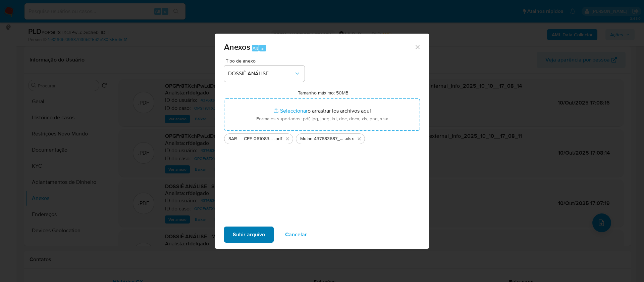 Image resolution: width=644 pixels, height=282 pixels. What do you see at coordinates (417, 47) in the screenshot?
I see `button: Cerrar` at bounding box center [417, 47].